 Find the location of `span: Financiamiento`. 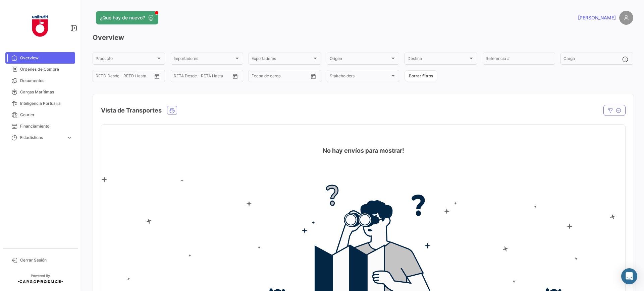

span: Financiamiento is located at coordinates (46, 126).